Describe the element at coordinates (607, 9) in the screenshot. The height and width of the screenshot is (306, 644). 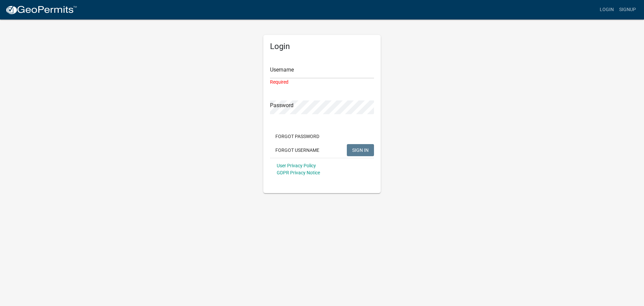
I see `a: Login` at that location.